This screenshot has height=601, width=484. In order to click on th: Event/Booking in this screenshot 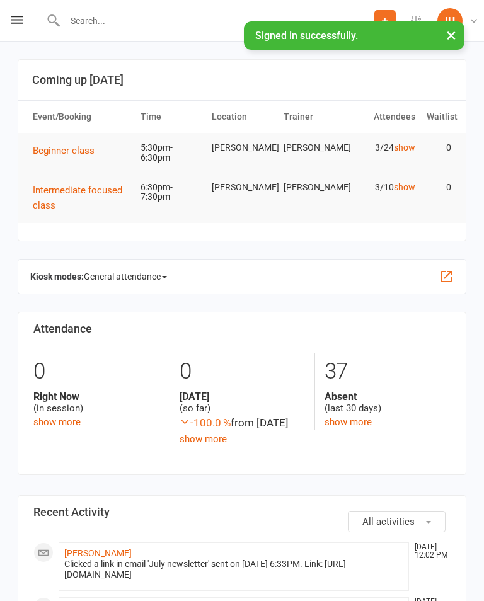, I will do `click(81, 116)`.